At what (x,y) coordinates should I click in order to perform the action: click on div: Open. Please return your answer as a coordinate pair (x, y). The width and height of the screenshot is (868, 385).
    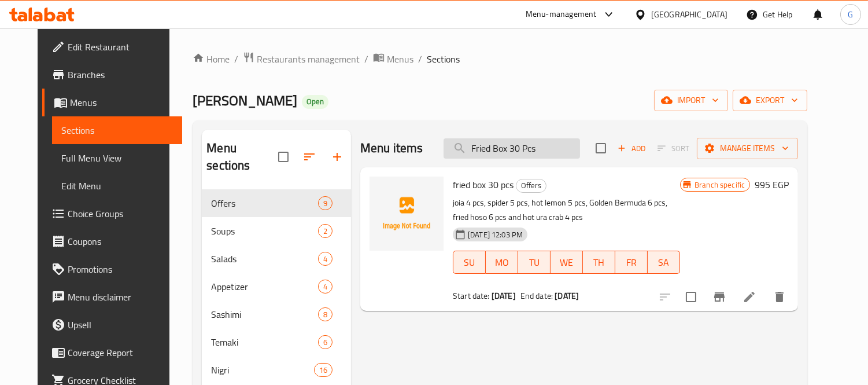
    Looking at the image, I should click on (315, 102).